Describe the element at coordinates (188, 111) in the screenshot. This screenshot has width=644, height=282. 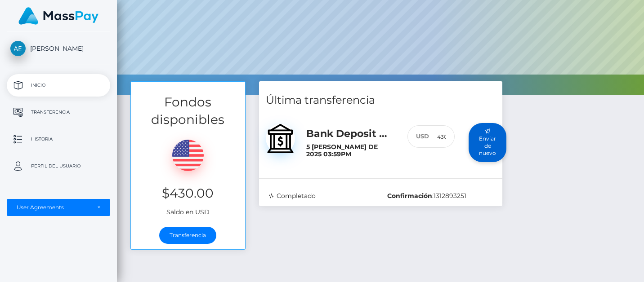
I see `h3: Fondos disponibles` at that location.